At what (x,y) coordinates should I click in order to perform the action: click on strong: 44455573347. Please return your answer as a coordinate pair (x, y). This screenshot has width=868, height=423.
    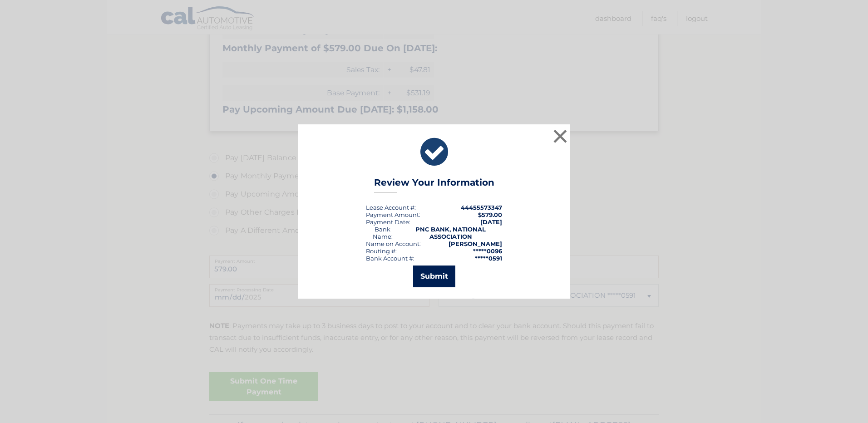
    Looking at the image, I should click on (481, 208).